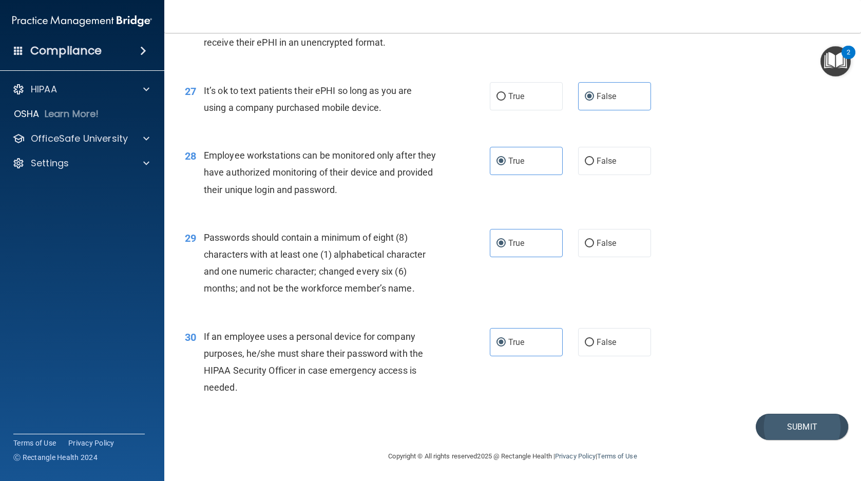 The height and width of the screenshot is (481, 861). What do you see at coordinates (79, 139) in the screenshot?
I see `p: OfficeSafe University` at bounding box center [79, 139].